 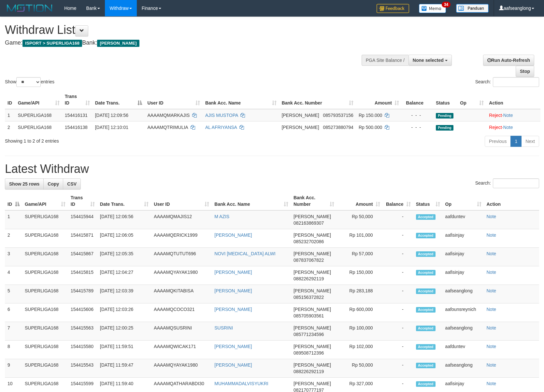 What do you see at coordinates (76, 128) in the screenshot?
I see `span: 154416138` at bounding box center [76, 128].